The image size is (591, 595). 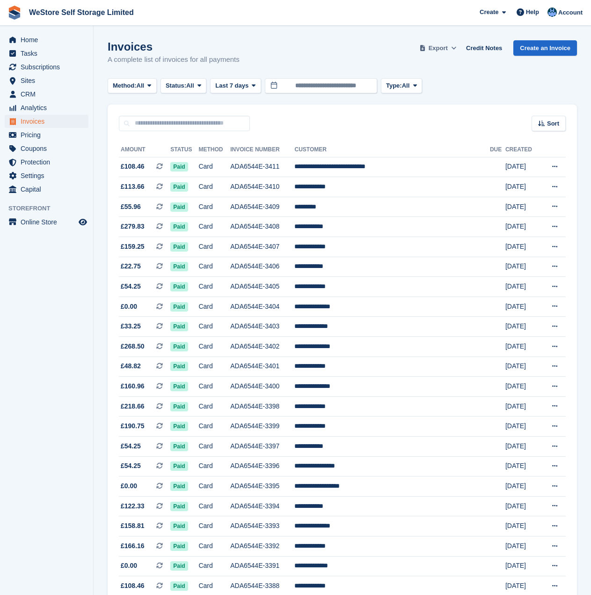 I want to click on td: ADA6544E-3391, so click(x=262, y=566).